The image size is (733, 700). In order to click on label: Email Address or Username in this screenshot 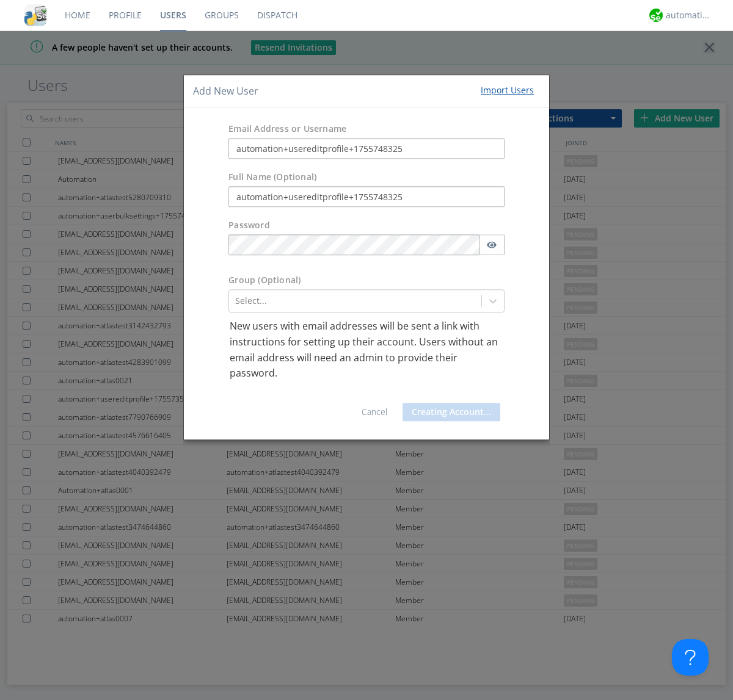, I will do `click(287, 130)`.